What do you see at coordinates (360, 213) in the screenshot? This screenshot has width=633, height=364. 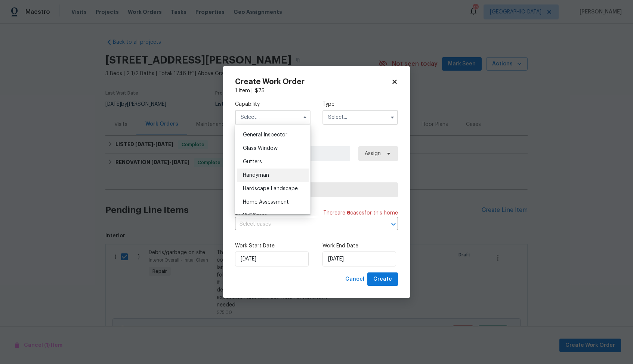 I see `span: There are case s for this home` at bounding box center [360, 213].